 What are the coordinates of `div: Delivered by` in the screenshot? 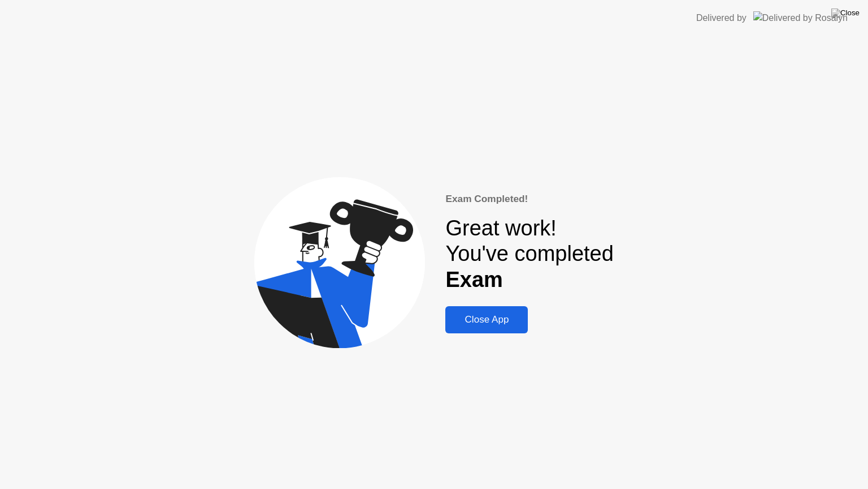 It's located at (721, 18).